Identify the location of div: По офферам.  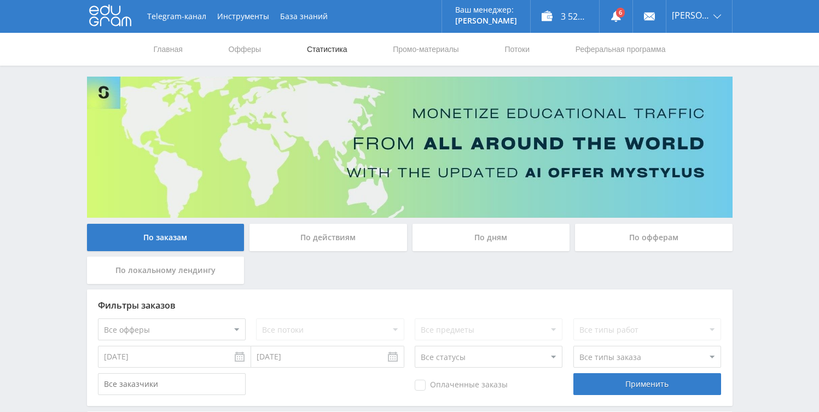
(654, 238).